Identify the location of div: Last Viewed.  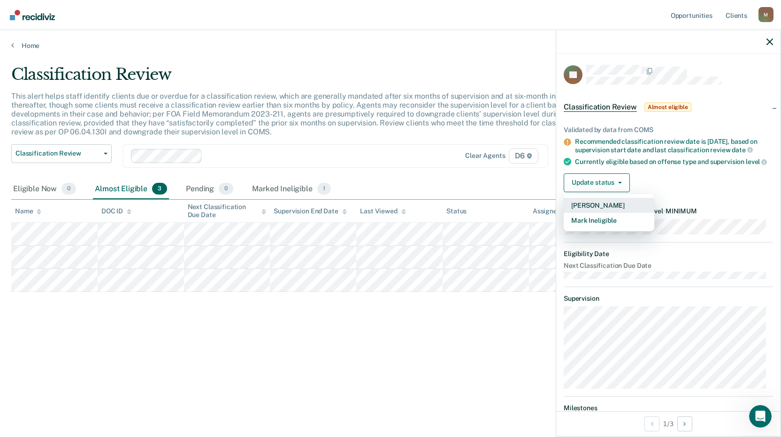
(383, 211).